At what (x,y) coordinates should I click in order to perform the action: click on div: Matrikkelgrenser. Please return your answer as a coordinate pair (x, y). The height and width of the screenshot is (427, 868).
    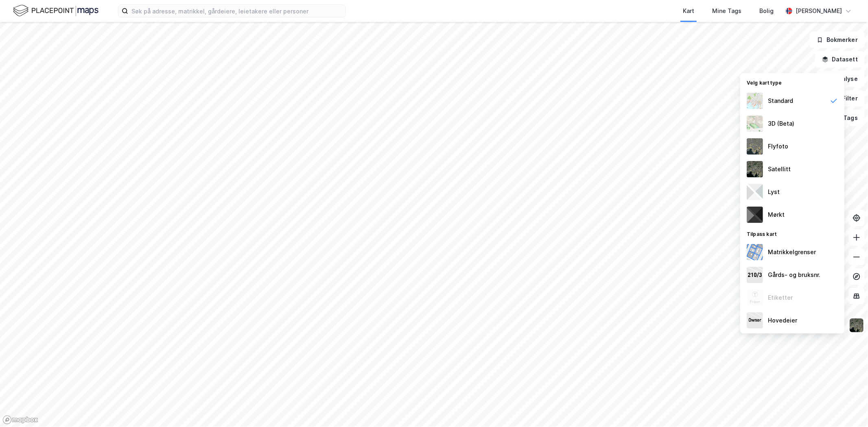
    Looking at the image, I should click on (792, 252).